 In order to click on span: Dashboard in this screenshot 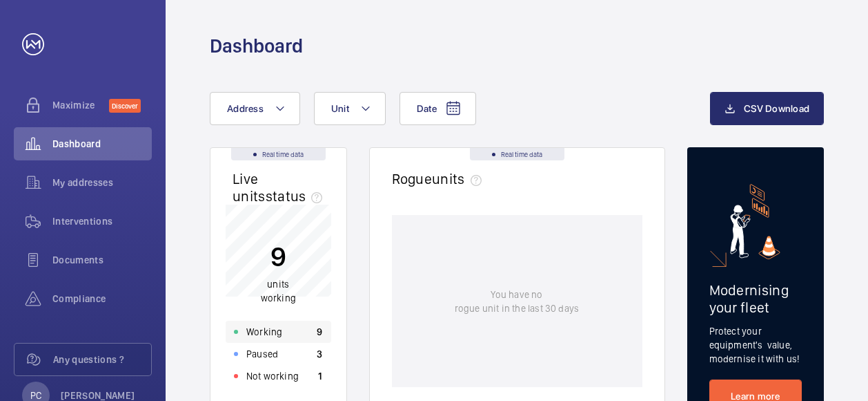, I will do `click(102, 143)`.